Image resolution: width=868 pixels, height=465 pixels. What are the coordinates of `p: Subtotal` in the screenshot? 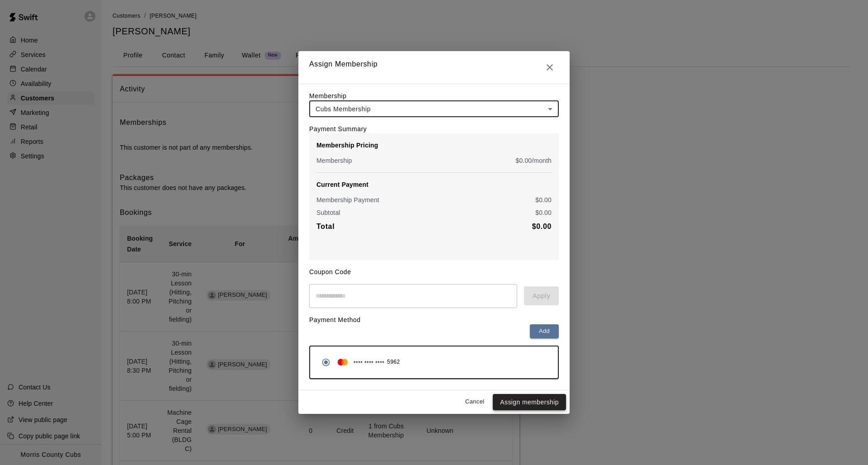 It's located at (328, 213).